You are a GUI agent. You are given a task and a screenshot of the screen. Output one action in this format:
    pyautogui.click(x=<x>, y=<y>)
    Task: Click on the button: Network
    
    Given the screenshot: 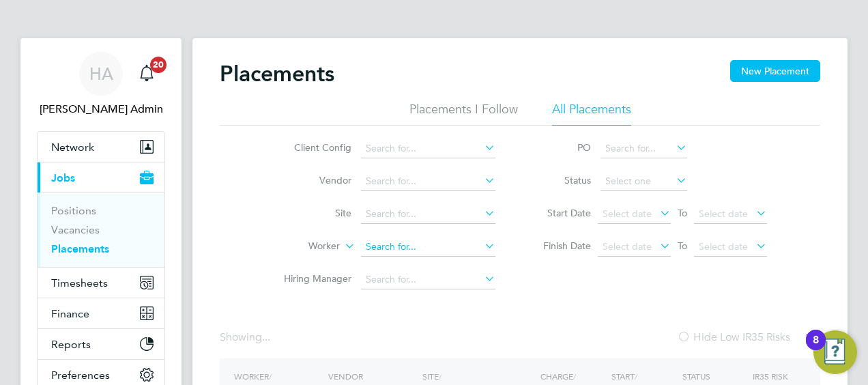 What is the action you would take?
    pyautogui.click(x=101, y=147)
    